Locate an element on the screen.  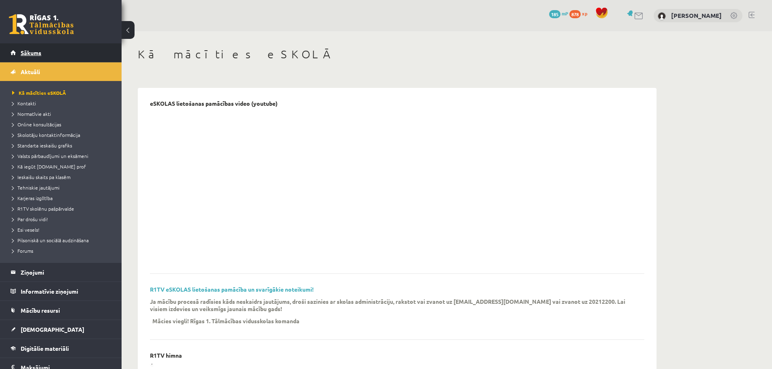
a: Valsts pārbaudījumi un eksāmeni is located at coordinates (63, 156).